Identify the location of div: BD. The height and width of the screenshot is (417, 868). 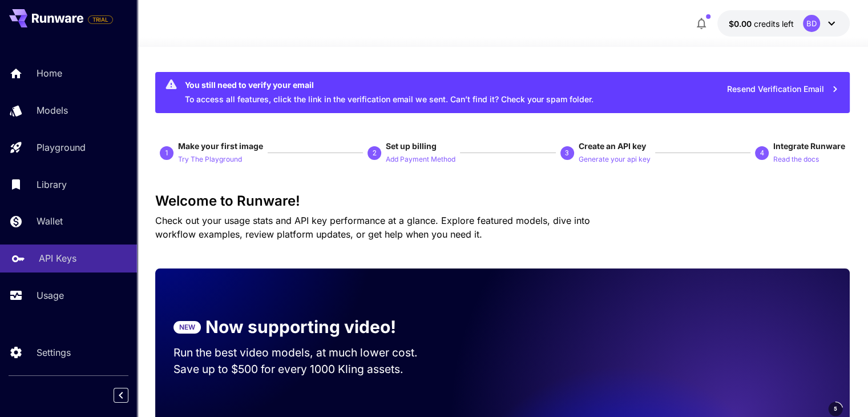
(812, 23).